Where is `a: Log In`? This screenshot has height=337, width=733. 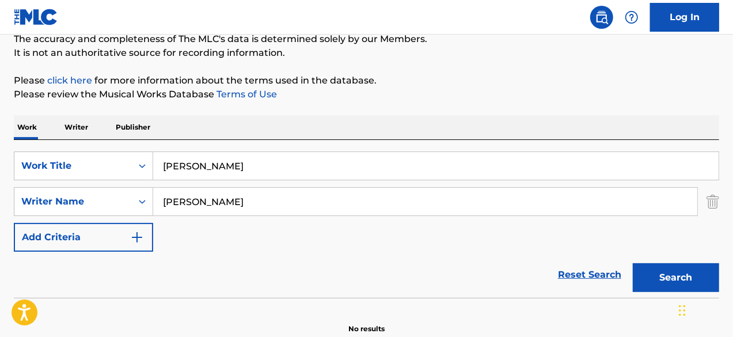 a: Log In is located at coordinates (685, 17).